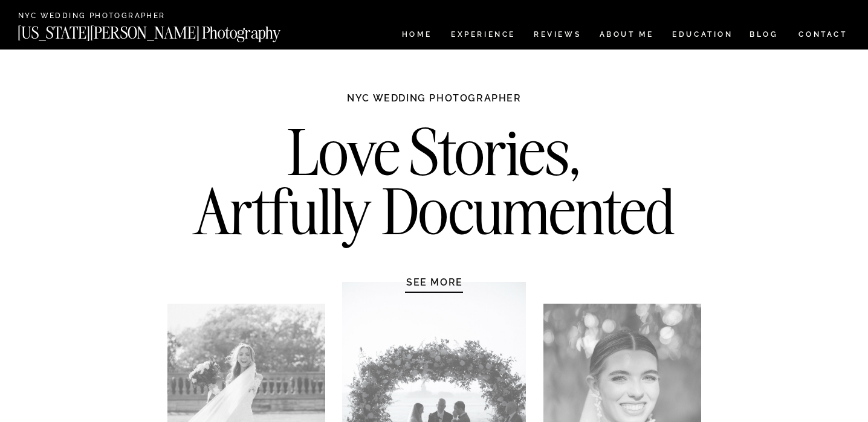 The width and height of the screenshot is (868, 422). What do you see at coordinates (434, 282) in the screenshot?
I see `h1: SEE MORE` at bounding box center [434, 282].